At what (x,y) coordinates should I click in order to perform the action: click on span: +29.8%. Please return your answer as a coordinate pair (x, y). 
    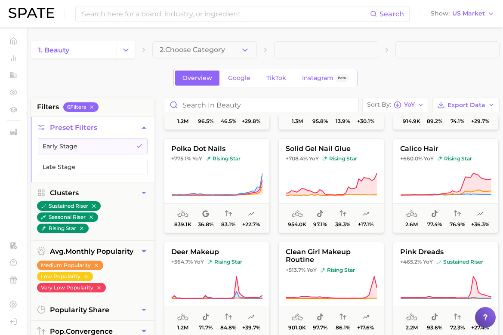
    Looking at the image, I should click on (251, 121).